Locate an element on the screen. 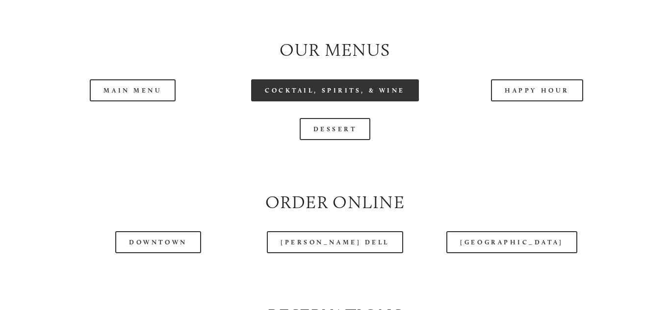 This screenshot has height=310, width=670. a: Dessert is located at coordinates (335, 129).